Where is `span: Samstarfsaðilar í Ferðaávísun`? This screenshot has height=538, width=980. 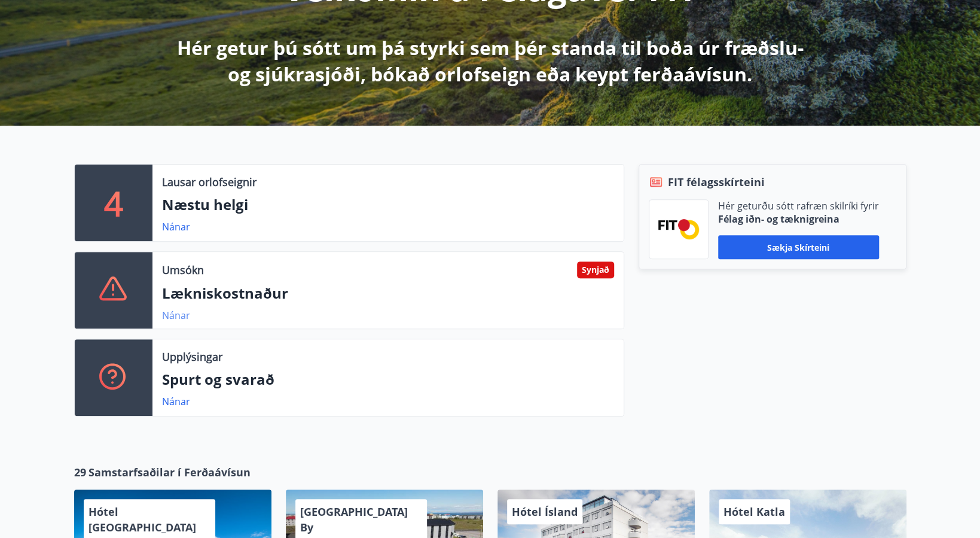
span: Samstarfsaðilar í Ferðaávísun is located at coordinates (169, 472).